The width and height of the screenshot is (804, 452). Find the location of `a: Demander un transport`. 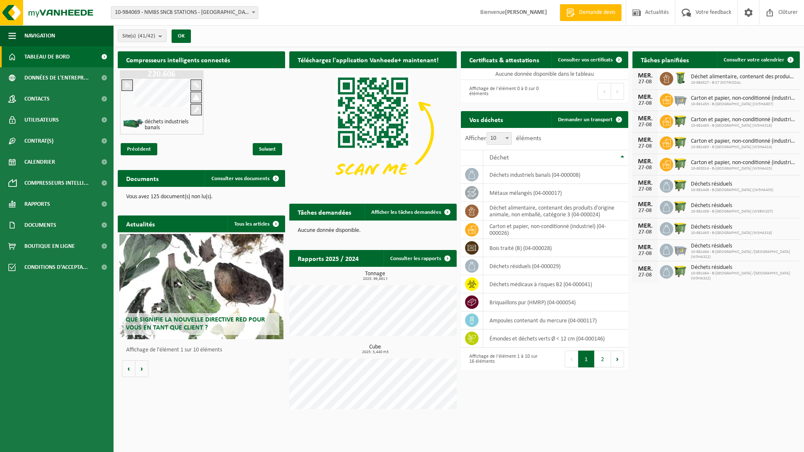

a: Demander un transport is located at coordinates (589, 119).